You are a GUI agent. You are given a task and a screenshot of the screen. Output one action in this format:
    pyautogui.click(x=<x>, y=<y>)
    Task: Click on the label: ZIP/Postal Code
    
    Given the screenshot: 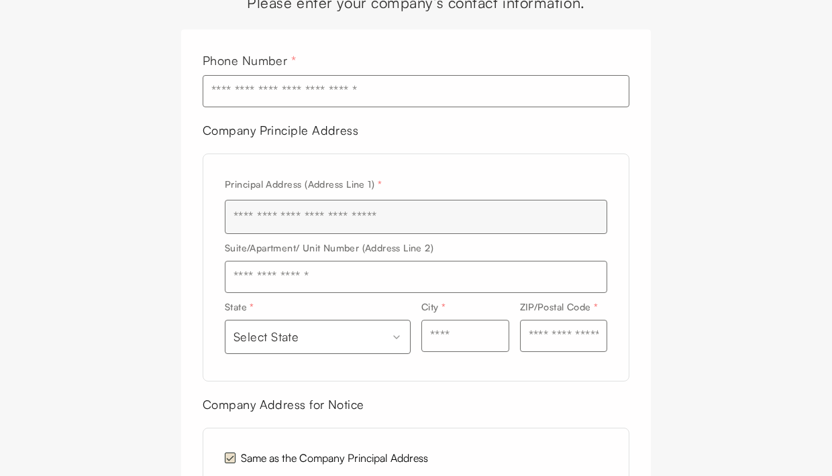 What is the action you would take?
    pyautogui.click(x=559, y=307)
    